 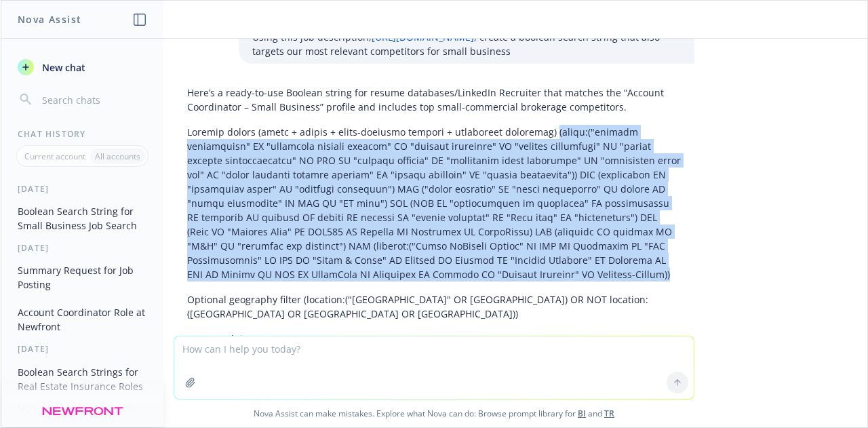 What do you see at coordinates (82, 133) in the screenshot?
I see `div: Chat History` at bounding box center [82, 133].